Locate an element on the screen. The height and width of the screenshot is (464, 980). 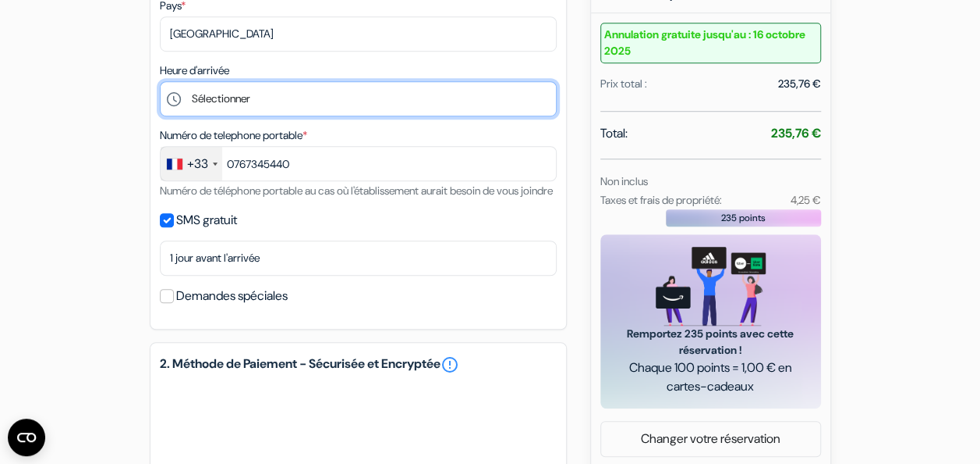
div: +33 is located at coordinates (197, 164).